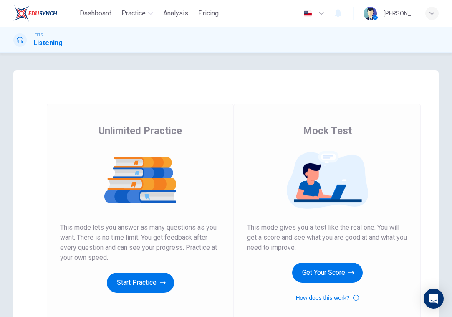 Image resolution: width=452 pixels, height=317 pixels. I want to click on button: Start Practice, so click(140, 283).